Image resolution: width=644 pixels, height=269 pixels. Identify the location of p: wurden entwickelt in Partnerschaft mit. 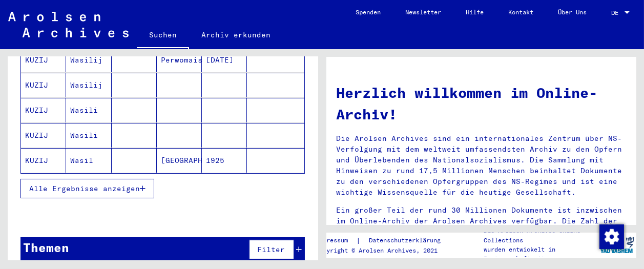
(541, 254).